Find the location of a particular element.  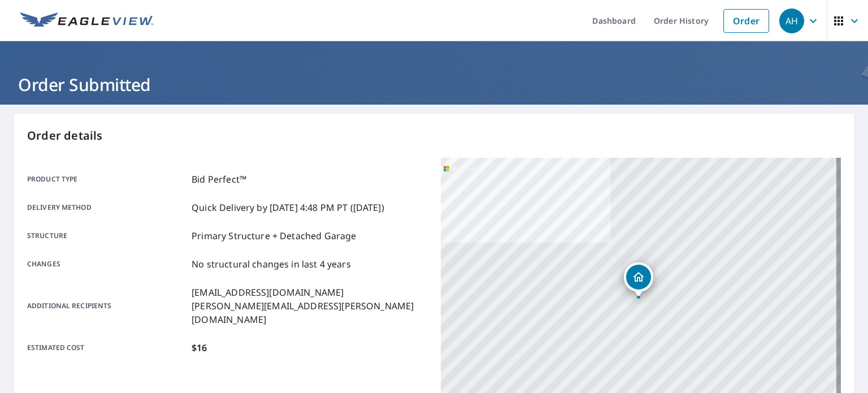

div: Dropped pin, building 1, Residential property, 805 SW Bales Ave Willamina, OR 97396 is located at coordinates (638, 280).